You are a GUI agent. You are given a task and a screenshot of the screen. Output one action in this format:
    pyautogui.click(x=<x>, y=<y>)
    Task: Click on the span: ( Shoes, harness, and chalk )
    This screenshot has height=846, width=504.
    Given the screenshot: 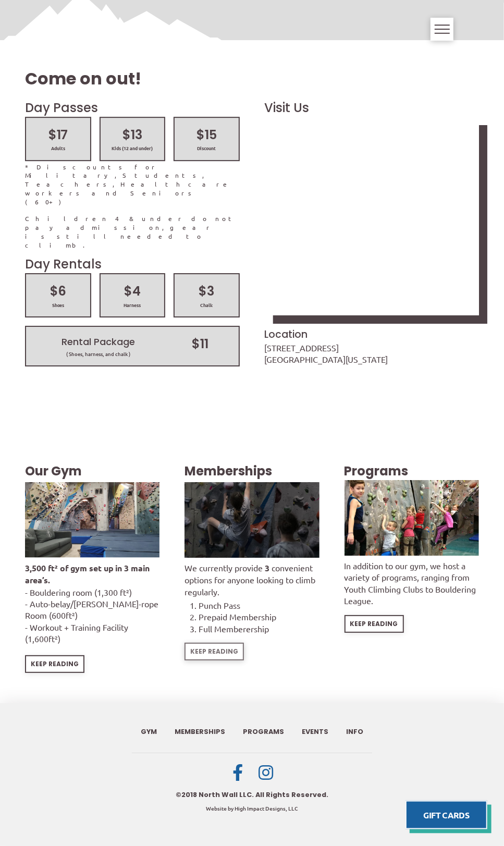 What is the action you would take?
    pyautogui.click(x=98, y=354)
    